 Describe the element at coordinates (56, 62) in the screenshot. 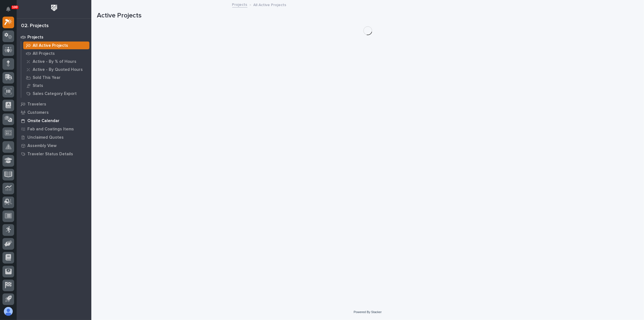

I see `a: Active - By % of Hours` at that location.